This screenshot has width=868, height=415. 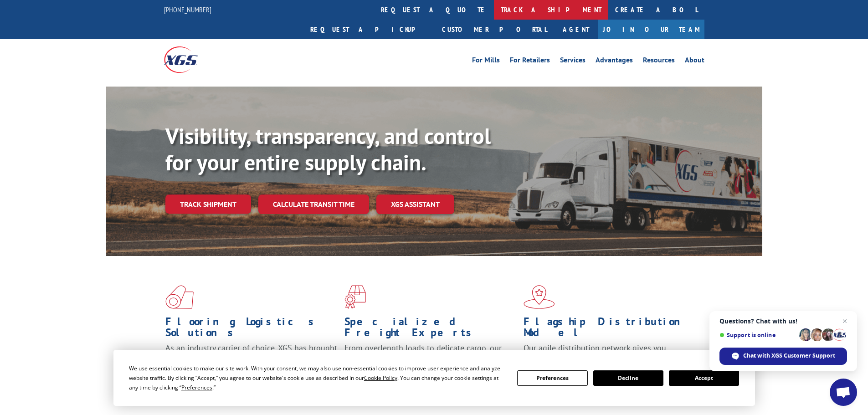 What do you see at coordinates (783, 321) in the screenshot?
I see `span: Questions? Chat with us!` at bounding box center [783, 321].